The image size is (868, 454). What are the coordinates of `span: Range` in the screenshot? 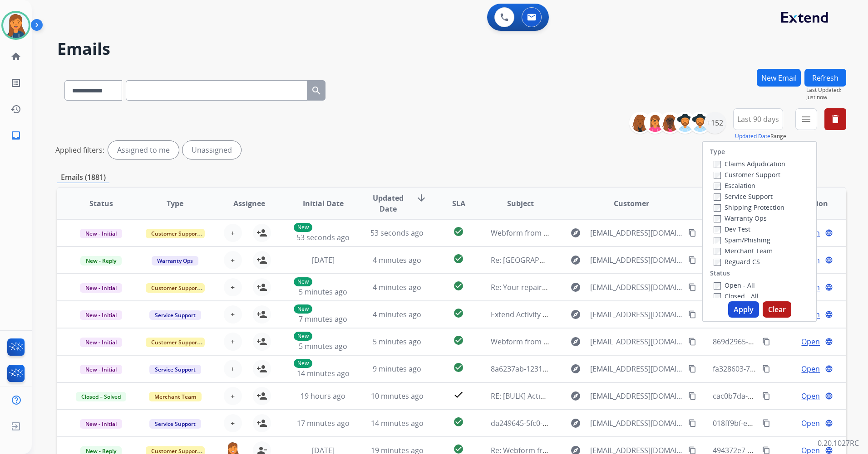 It's located at (760, 136).